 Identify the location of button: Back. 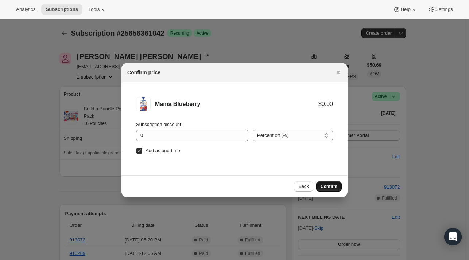
(303, 187).